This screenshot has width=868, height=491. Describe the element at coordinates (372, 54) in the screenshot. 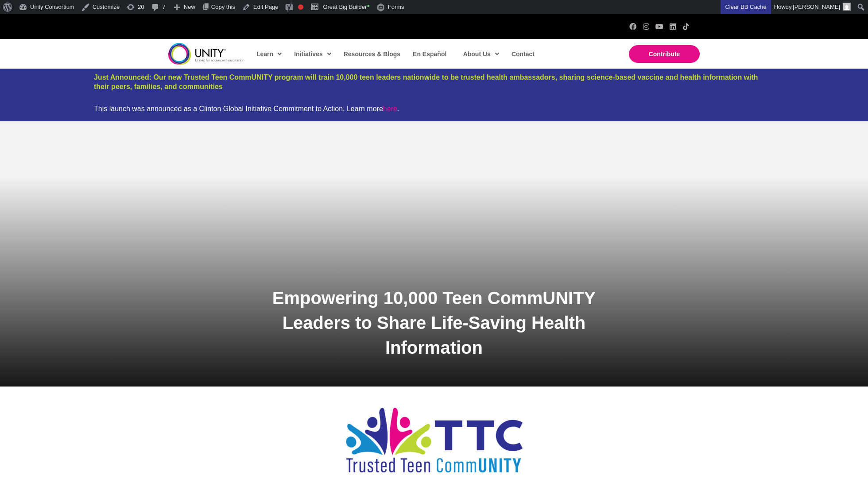

I see `a: Resources & Blogs` at that location.